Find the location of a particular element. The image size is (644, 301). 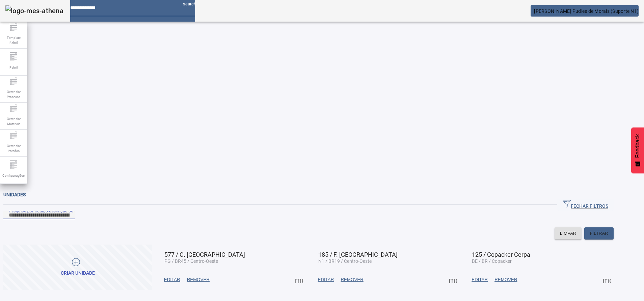

span: Fabril is located at coordinates (14, 67).